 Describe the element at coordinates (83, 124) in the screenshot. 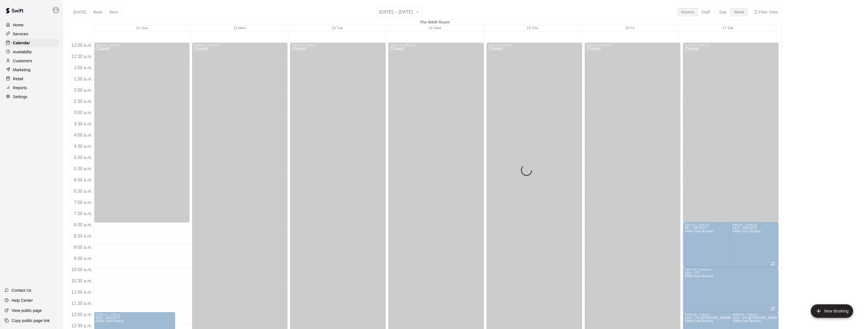

I see `span: 3:30 a.m.` at that location.